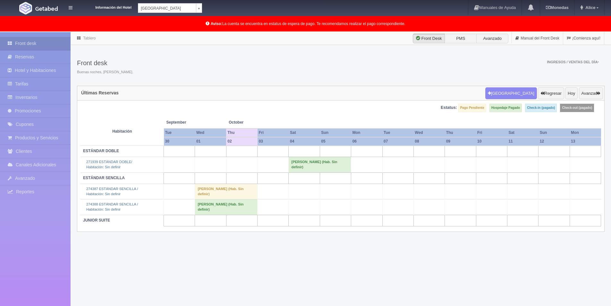 Image resolution: width=611 pixels, height=306 pixels. I want to click on label: Check-out (pagado), so click(577, 108).